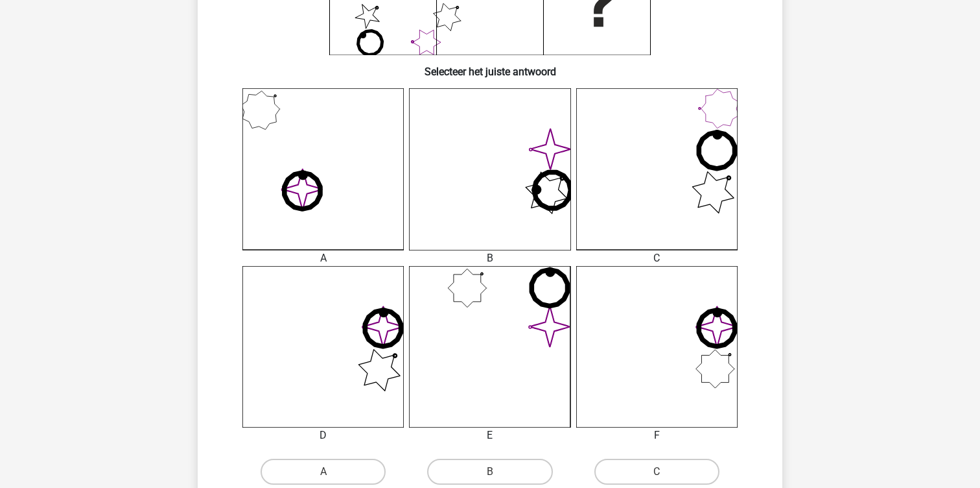  Describe the element at coordinates (657, 435) in the screenshot. I see `div: F` at that location.